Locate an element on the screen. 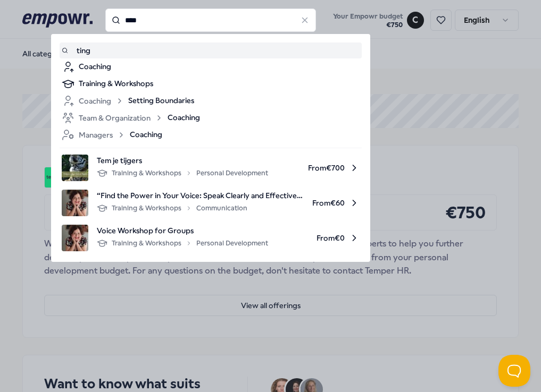  span: “Find the Power in Your Voice: Speak Clearly and Effectively” is located at coordinates (199, 196).